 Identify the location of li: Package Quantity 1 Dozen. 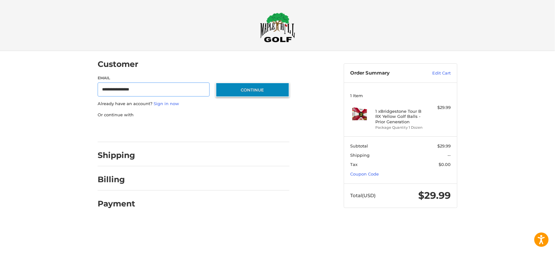
(400, 127).